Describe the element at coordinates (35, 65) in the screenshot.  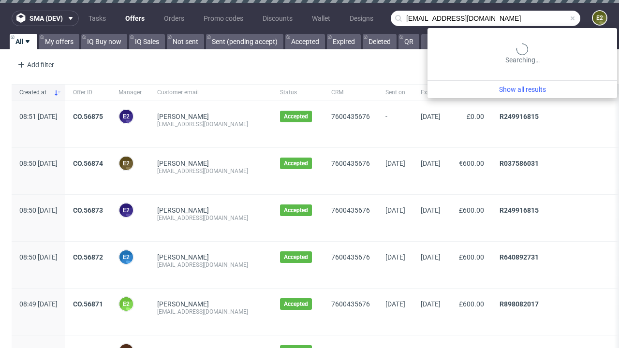
I see `div: Add filter` at that location.